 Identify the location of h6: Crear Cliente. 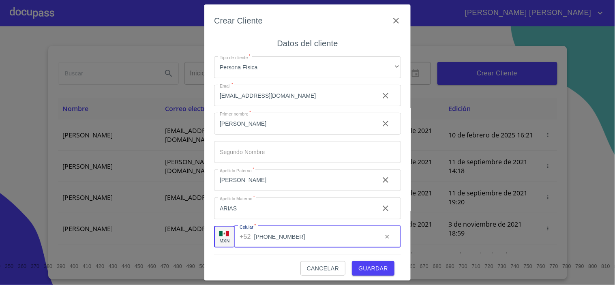
(238, 21).